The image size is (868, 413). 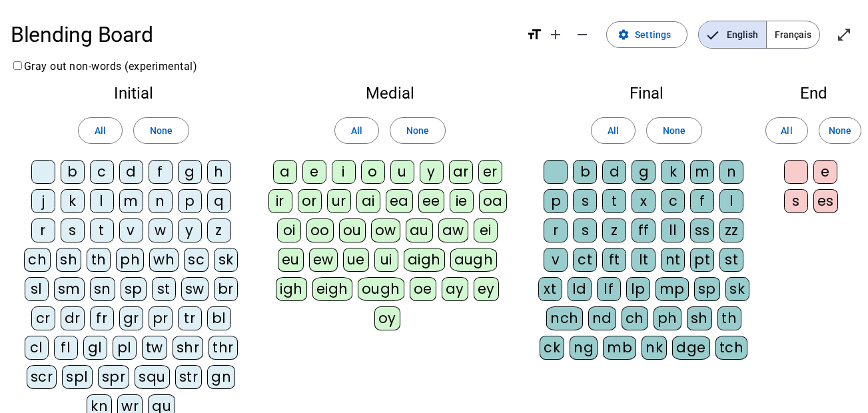 What do you see at coordinates (674, 130) in the screenshot?
I see `button: None` at bounding box center [674, 130].